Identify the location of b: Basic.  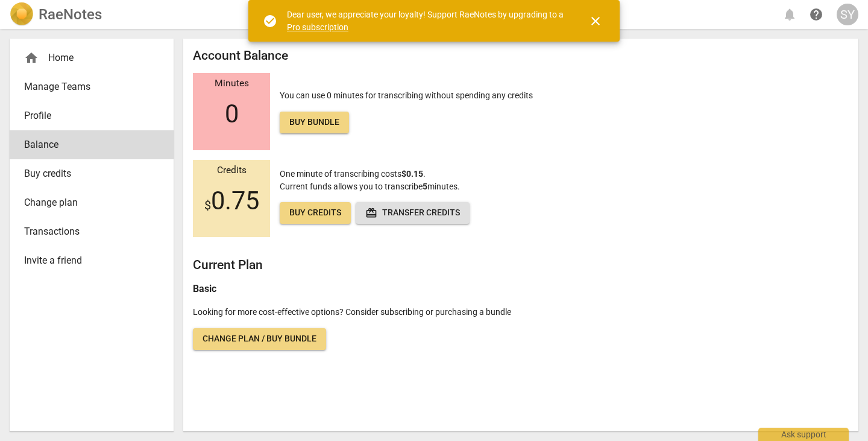
(204, 288).